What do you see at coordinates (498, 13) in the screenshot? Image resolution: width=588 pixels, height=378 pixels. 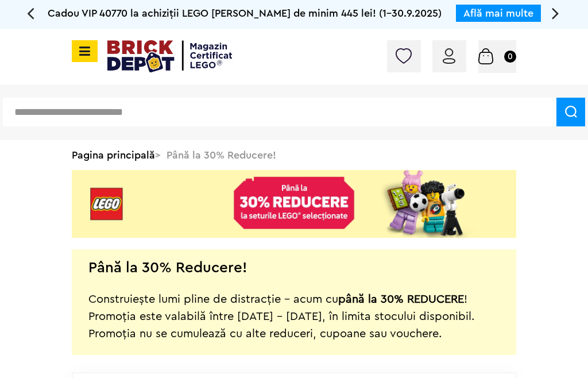 I see `a: Află mai multe` at bounding box center [498, 13].